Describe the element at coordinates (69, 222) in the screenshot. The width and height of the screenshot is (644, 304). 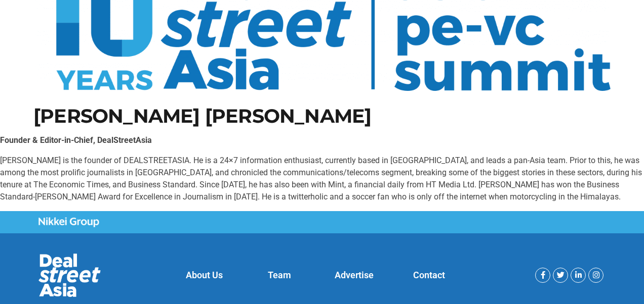
I see `img: Nikkei Group` at that location.